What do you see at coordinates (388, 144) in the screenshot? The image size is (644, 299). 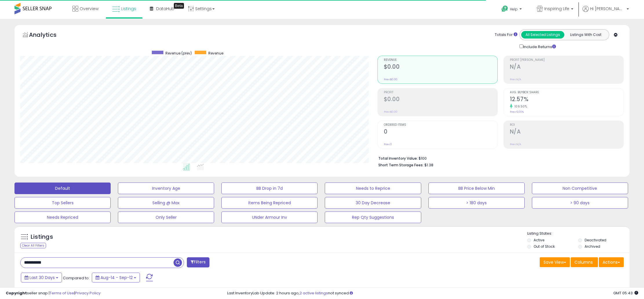 I see `small: Prev: 0` at bounding box center [388, 144].